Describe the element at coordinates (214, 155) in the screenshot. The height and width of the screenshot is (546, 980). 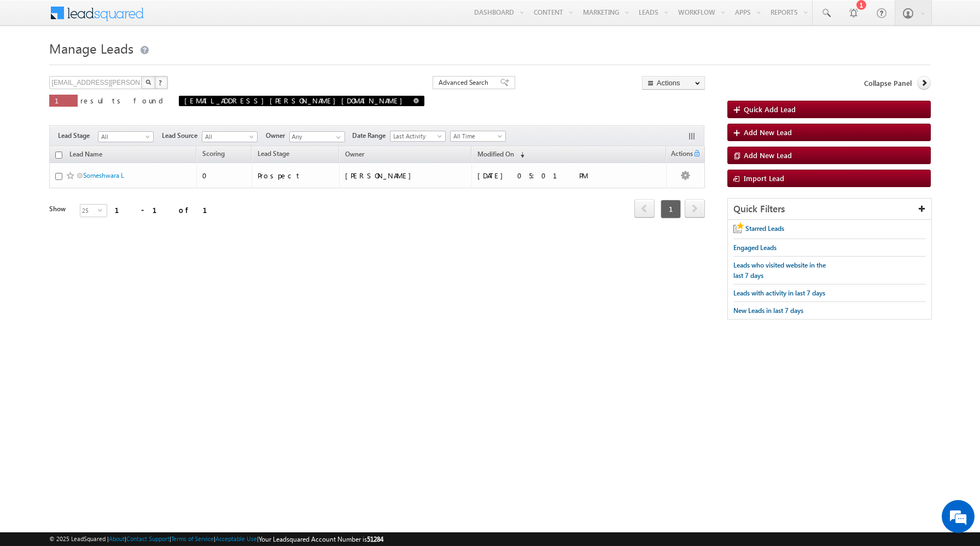
I see `a: Scoring` at that location.